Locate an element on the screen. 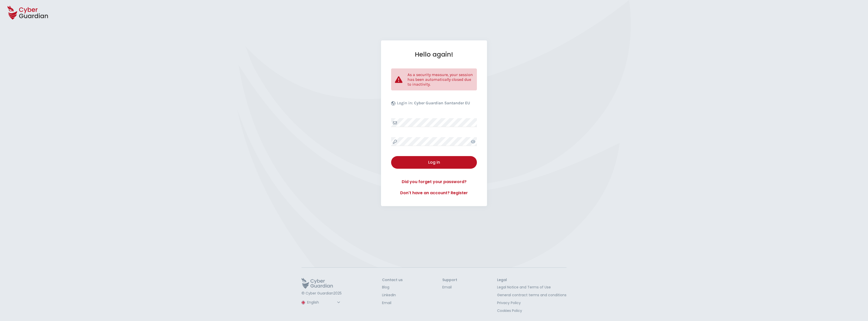  a: Privacy Policy is located at coordinates (532, 303).